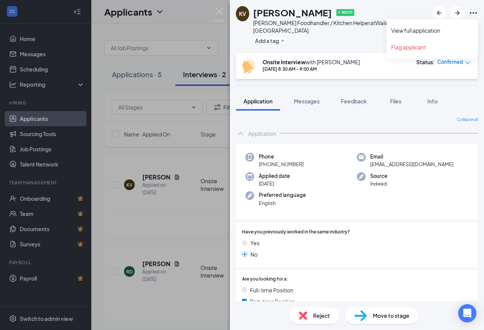 The image size is (484, 330). What do you see at coordinates (467, 313) in the screenshot?
I see `div: Open Intercom Messenger` at bounding box center [467, 313].